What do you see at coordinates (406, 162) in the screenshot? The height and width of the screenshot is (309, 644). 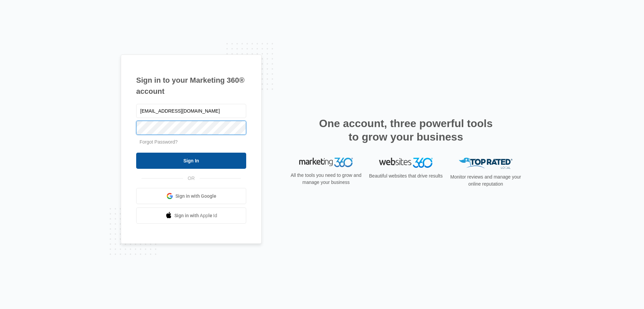 I see `img: Websites 360` at bounding box center [406, 162].